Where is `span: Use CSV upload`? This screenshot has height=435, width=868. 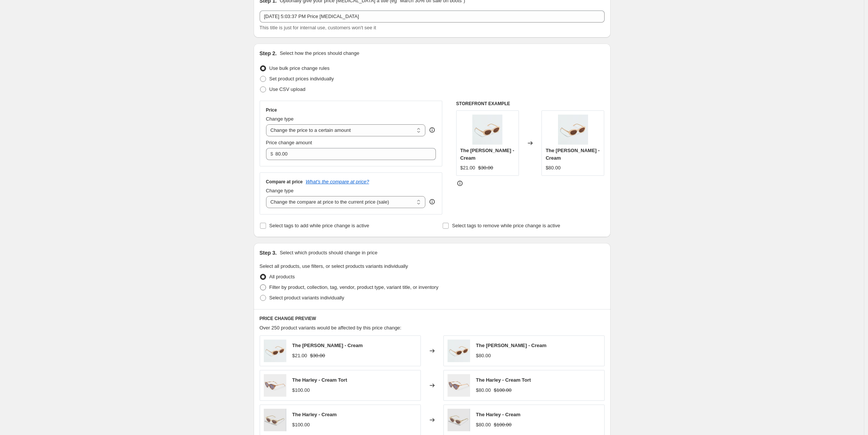 span: Use CSV upload is located at coordinates (287, 89).